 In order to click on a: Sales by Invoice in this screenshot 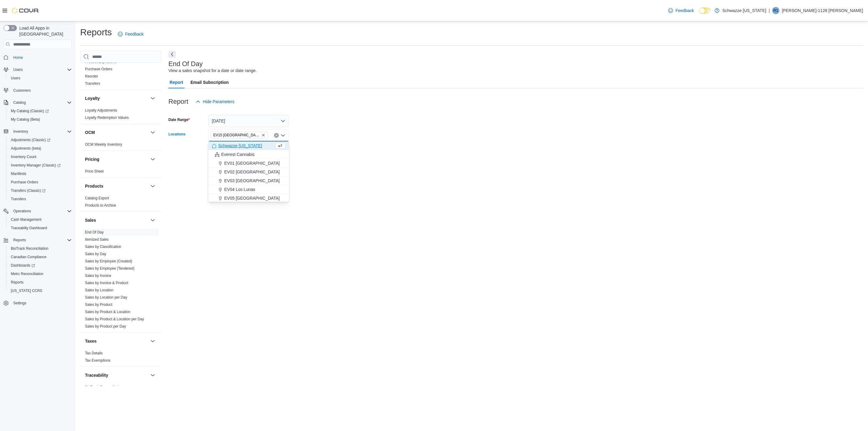, I will do `click(98, 275)`.